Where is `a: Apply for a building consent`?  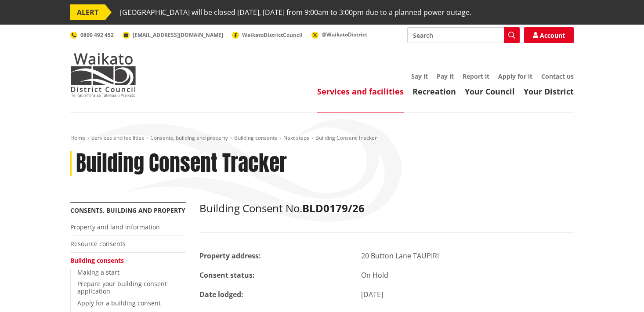
a: Apply for a building consent is located at coordinates (119, 303).